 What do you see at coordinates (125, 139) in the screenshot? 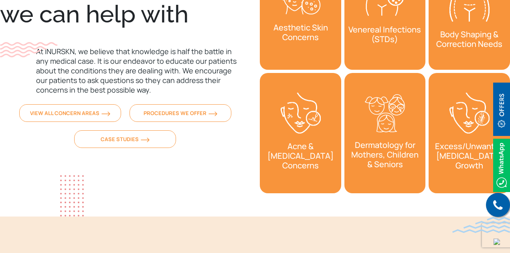
I see `a: Case Studiesorange-arrow` at bounding box center [125, 139].